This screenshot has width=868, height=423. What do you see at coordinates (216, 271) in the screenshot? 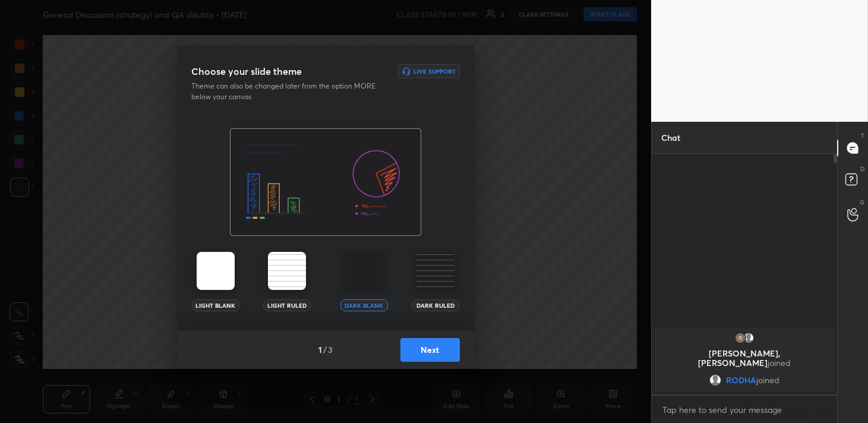
I see `img: lightTheme.5bb83c5b.svg` at bounding box center [216, 271].